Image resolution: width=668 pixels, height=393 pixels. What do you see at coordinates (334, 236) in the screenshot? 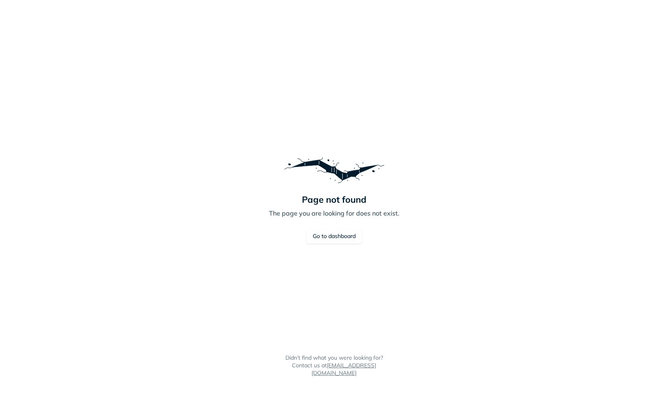
I see `a: Go to dashboard` at bounding box center [334, 236].